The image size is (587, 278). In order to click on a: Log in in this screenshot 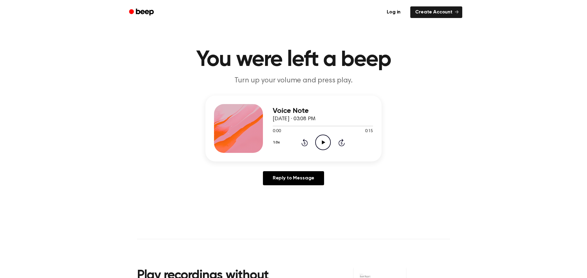, I will do `click(393, 12)`.